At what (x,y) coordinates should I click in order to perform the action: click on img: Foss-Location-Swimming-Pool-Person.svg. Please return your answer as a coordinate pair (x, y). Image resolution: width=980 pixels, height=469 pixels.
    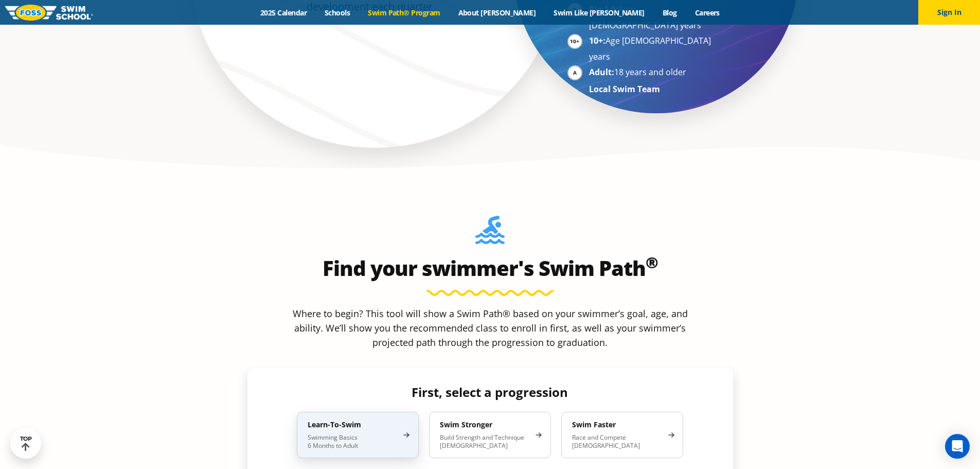
    Looking at the image, I should click on (490, 234).